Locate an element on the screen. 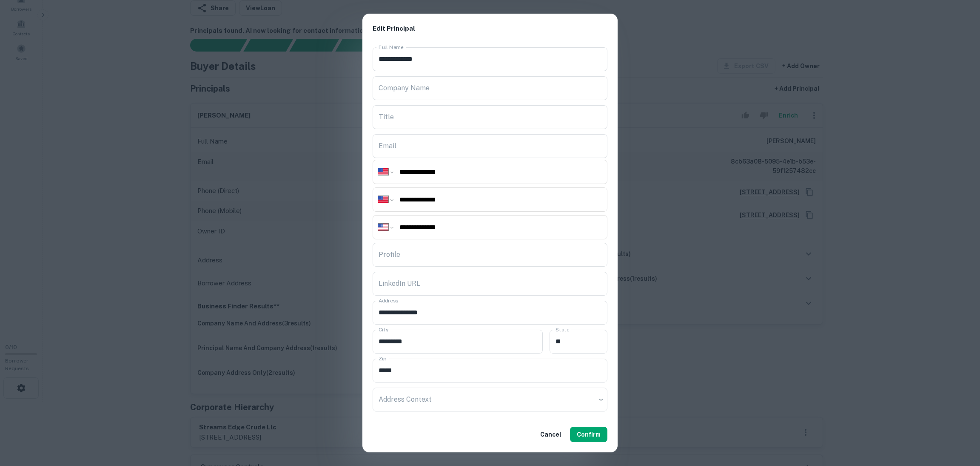 The height and width of the screenshot is (466, 980). label: Zip is located at coordinates (383, 358).